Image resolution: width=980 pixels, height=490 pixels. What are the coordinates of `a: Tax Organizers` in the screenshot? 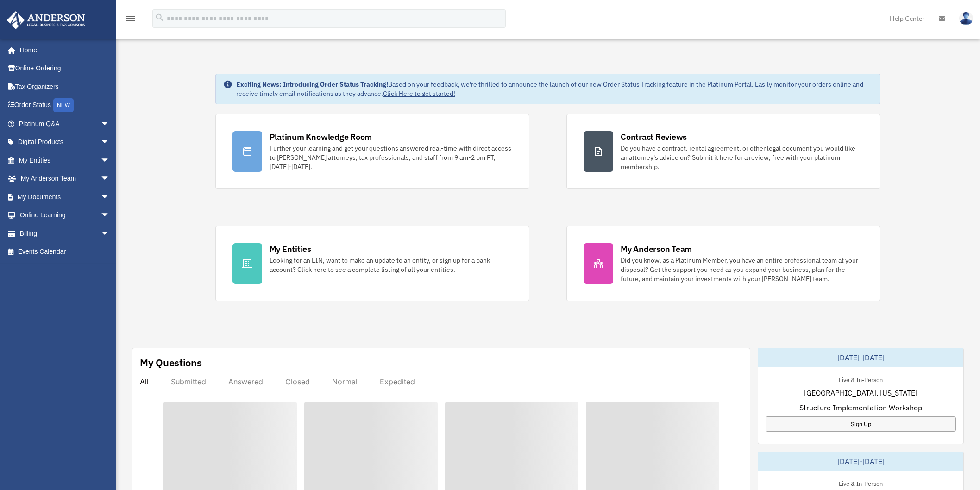 It's located at (65, 87).